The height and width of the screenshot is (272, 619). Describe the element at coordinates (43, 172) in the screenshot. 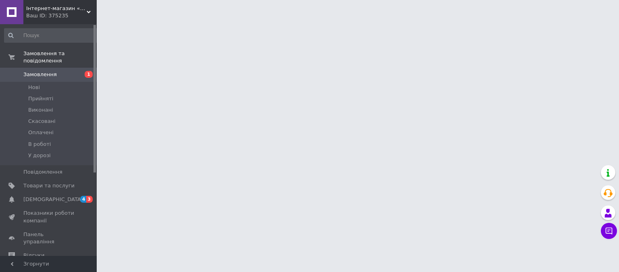

I see `span: Повідомлення` at that location.